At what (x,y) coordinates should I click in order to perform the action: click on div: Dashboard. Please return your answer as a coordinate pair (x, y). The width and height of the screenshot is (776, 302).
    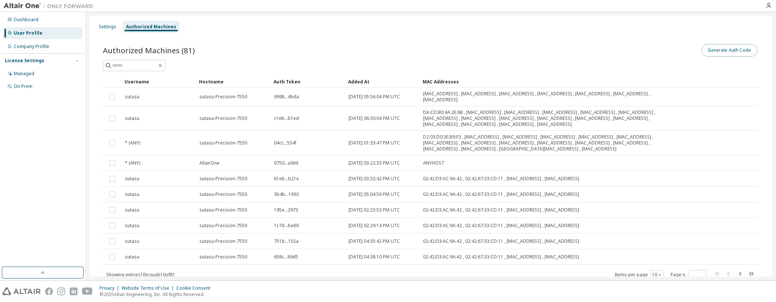
    Looking at the image, I should click on (26, 20).